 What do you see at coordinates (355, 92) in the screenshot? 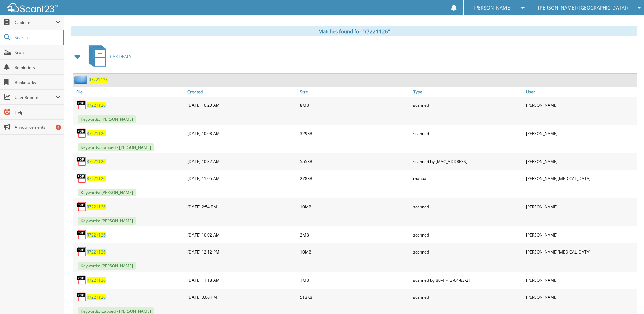
I see `a: Size` at bounding box center [355, 92].